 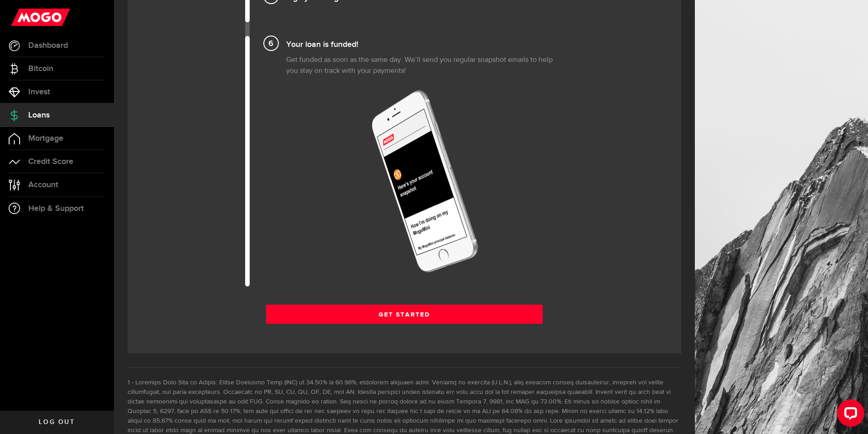 What do you see at coordinates (39, 115) in the screenshot?
I see `span: Loans` at bounding box center [39, 115].